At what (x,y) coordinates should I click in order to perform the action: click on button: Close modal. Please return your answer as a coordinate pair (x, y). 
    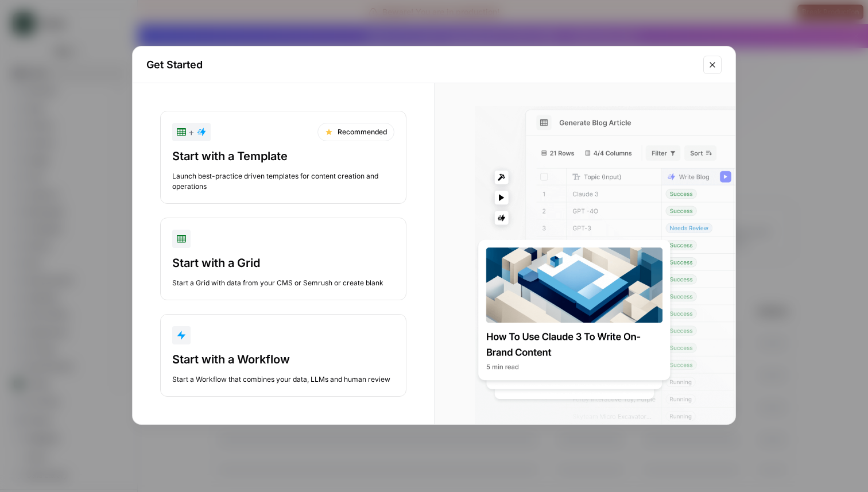
    Looking at the image, I should click on (712, 65).